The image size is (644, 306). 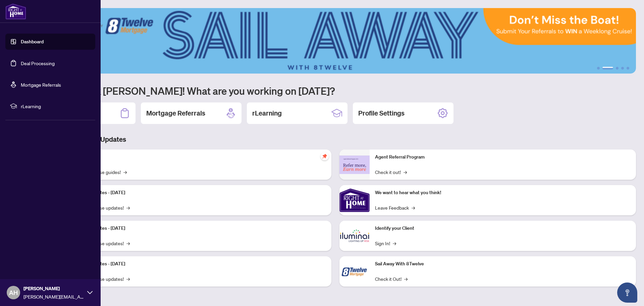 What do you see at coordinates (503, 157) in the screenshot?
I see `p: Agent Referral Program` at bounding box center [503, 157].